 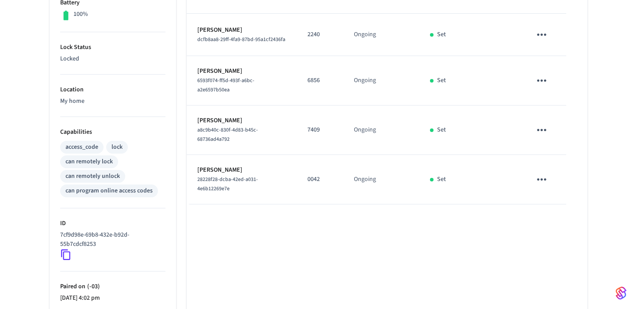 What do you see at coordinates (113, 224) in the screenshot?
I see `p: ID` at bounding box center [113, 224].